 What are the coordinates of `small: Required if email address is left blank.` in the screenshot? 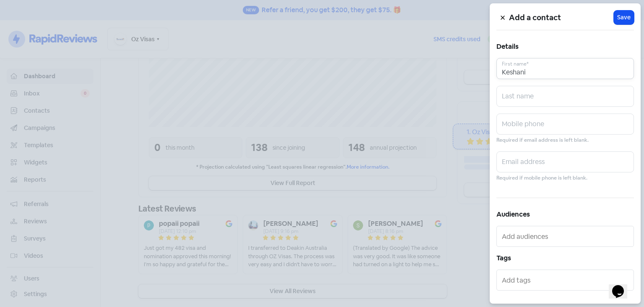 It's located at (543, 140).